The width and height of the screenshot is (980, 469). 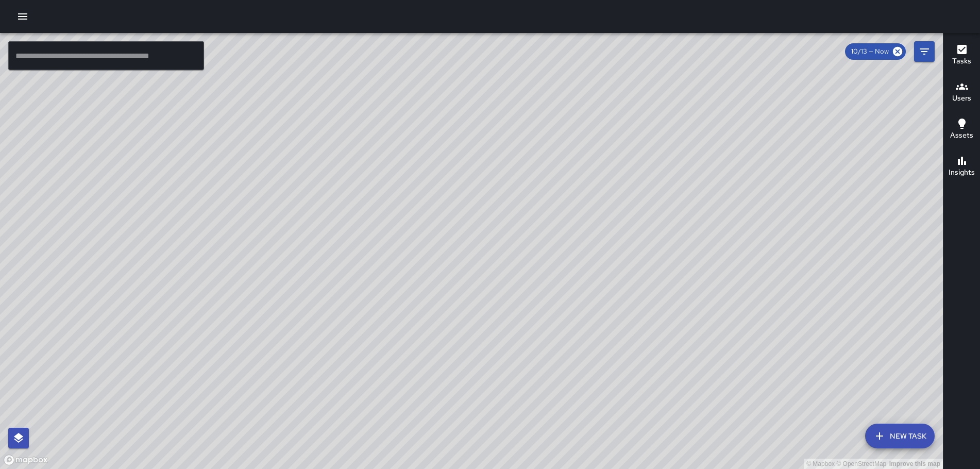 What do you see at coordinates (961, 61) in the screenshot?
I see `h6: Tasks` at bounding box center [961, 61].